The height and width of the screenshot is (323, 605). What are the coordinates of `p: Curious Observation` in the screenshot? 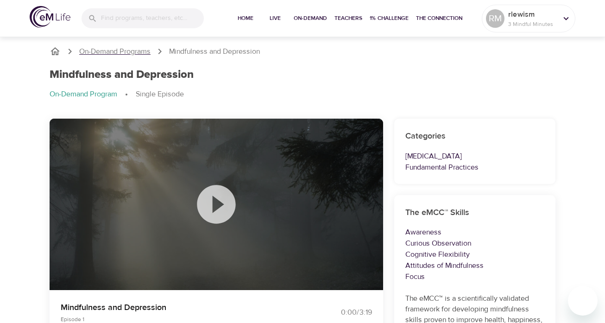 It's located at (475, 243).